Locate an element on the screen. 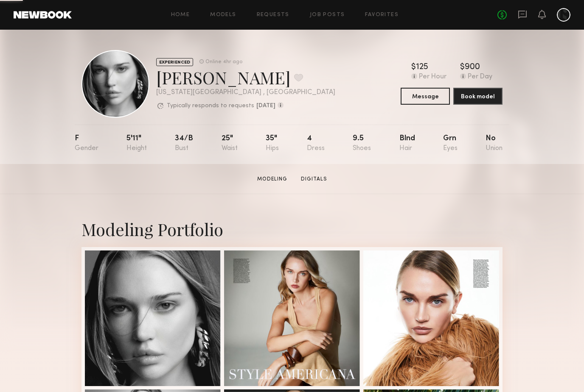  button: Book model is located at coordinates (478, 96).